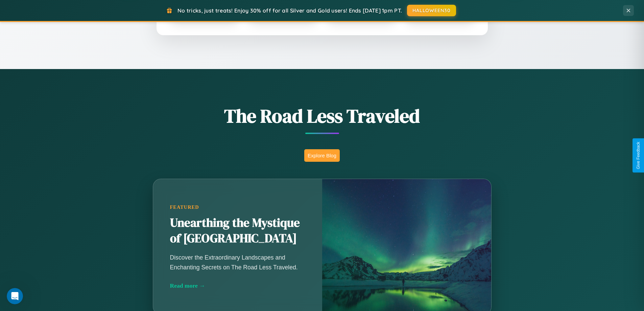  I want to click on p: Discover the Extraordinary Landscapes and Enchanting Secrets on The Road Less Traveled., so click(238, 262).